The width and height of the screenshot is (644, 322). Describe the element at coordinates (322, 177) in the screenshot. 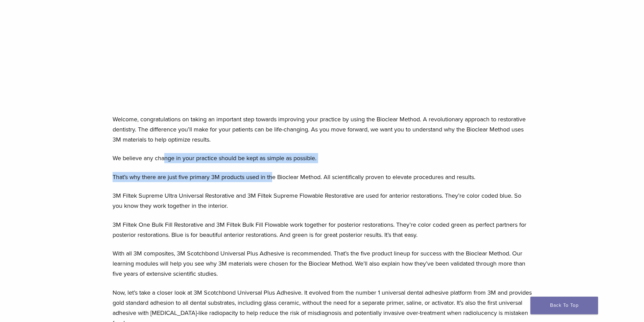

I see `p: That’s why there are just five primary 3M products used in the Bioclear Method. All scientificall...` at that location.